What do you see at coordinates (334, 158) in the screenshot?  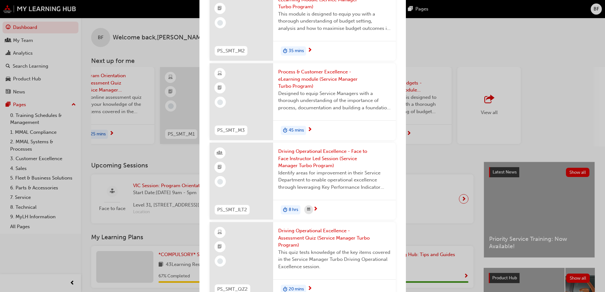 I see `span: Driving Operational Excellence - Face to Face Instructor Led Session (Service Manager Turbo Program)` at bounding box center [334, 158].